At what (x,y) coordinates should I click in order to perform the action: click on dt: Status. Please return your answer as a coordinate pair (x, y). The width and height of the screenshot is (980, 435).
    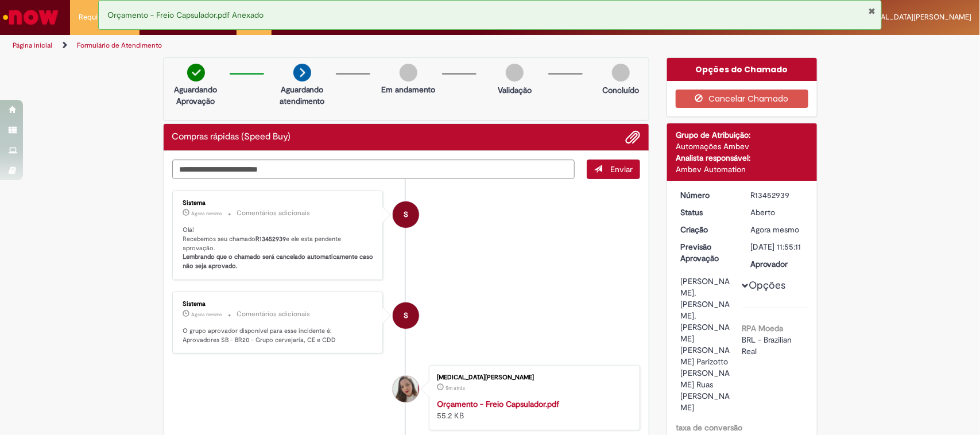
    Looking at the image, I should click on (707, 212).